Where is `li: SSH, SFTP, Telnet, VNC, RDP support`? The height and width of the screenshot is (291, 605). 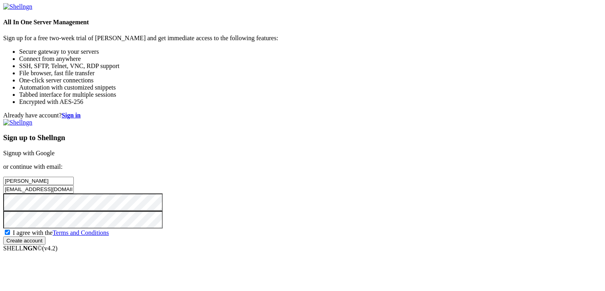 li: SSH, SFTP, Telnet, VNC, RDP support is located at coordinates (310, 66).